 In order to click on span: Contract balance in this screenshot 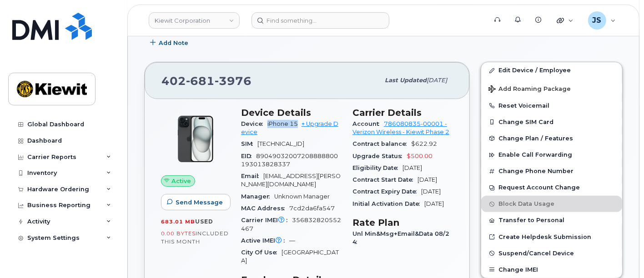, I will do `click(381, 144)`.